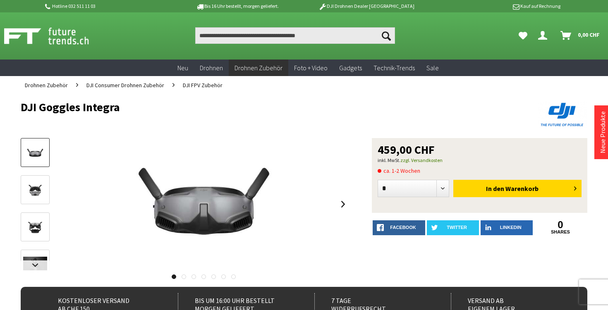 Image resolution: width=608 pixels, height=310 pixels. I want to click on a: Technik-Trends, so click(394, 68).